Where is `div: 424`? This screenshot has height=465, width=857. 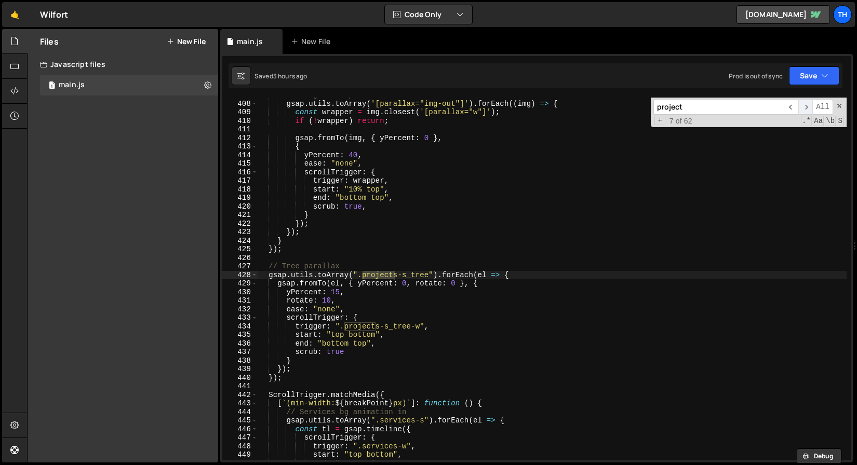
div: 424 is located at coordinates (240, 241).